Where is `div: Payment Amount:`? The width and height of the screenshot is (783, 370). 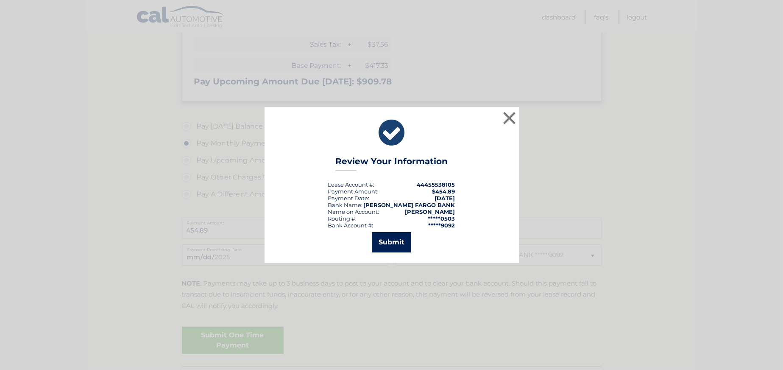 div: Payment Amount: is located at coordinates (353, 191).